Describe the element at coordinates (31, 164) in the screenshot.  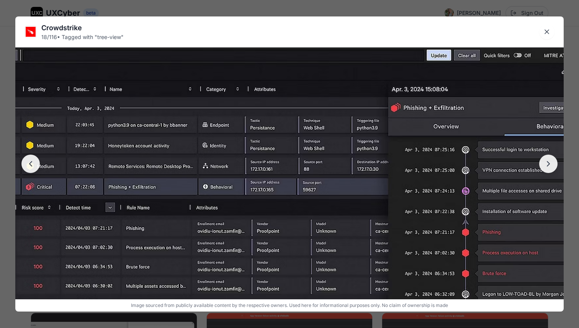
I see `button: Previous image` at that location.